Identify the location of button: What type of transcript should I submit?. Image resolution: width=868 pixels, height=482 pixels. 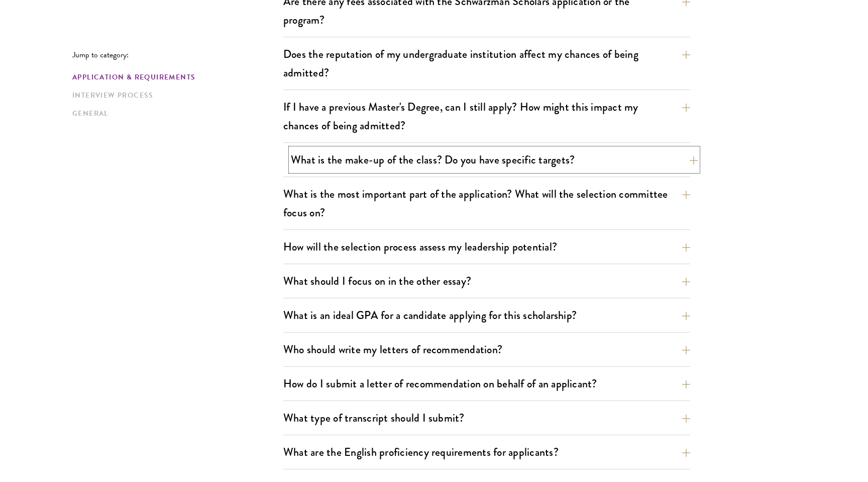
(487, 417).